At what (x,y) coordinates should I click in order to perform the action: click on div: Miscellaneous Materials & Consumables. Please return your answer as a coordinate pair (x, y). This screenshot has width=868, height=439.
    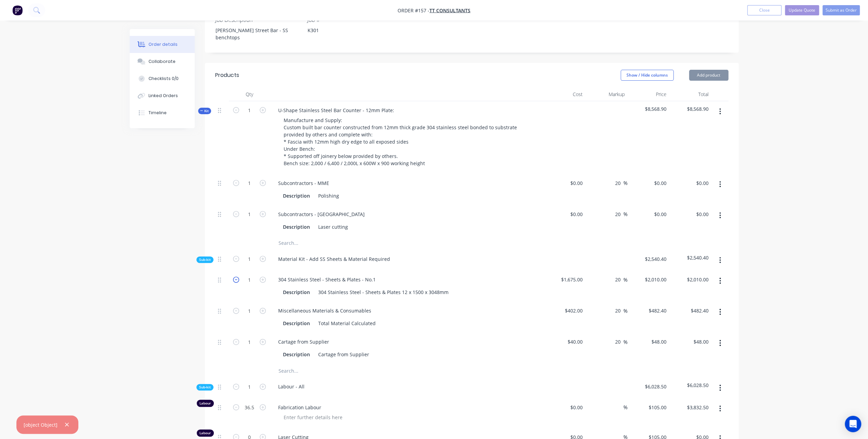
    Looking at the image, I should click on (325, 310).